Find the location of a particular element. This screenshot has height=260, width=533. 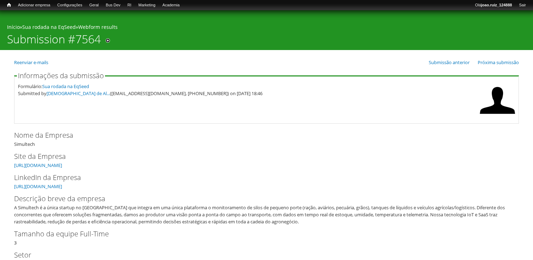

a: RI is located at coordinates (129, 5).